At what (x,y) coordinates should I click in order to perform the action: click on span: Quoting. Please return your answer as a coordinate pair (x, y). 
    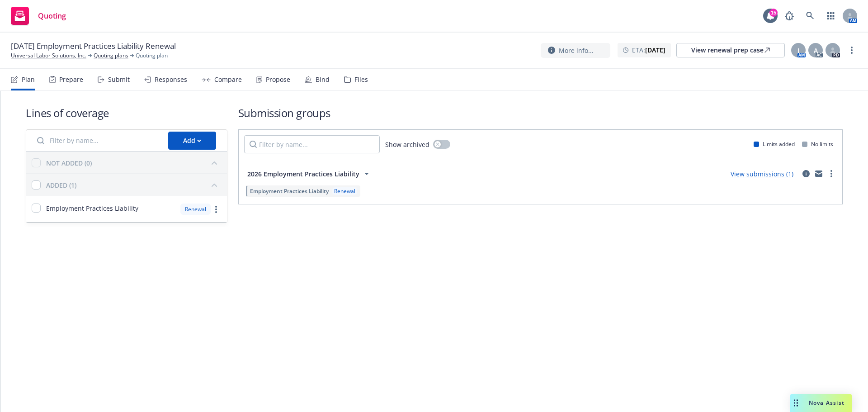
    Looking at the image, I should click on (52, 16).